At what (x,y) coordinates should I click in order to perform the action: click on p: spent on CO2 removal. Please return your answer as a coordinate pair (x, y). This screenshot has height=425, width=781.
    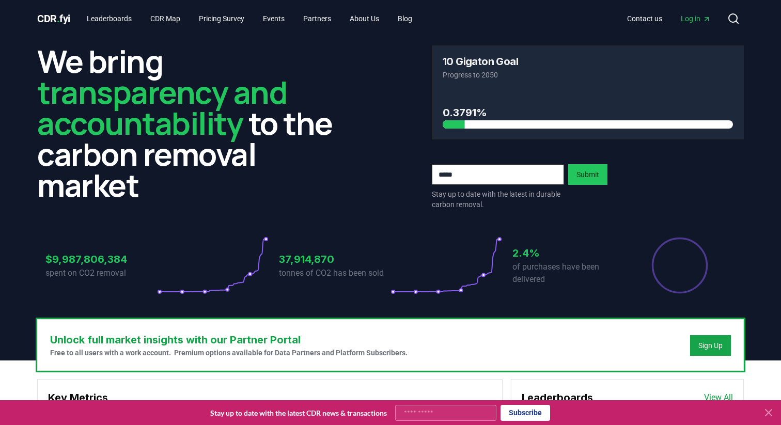
    Looking at the image, I should click on (101, 273).